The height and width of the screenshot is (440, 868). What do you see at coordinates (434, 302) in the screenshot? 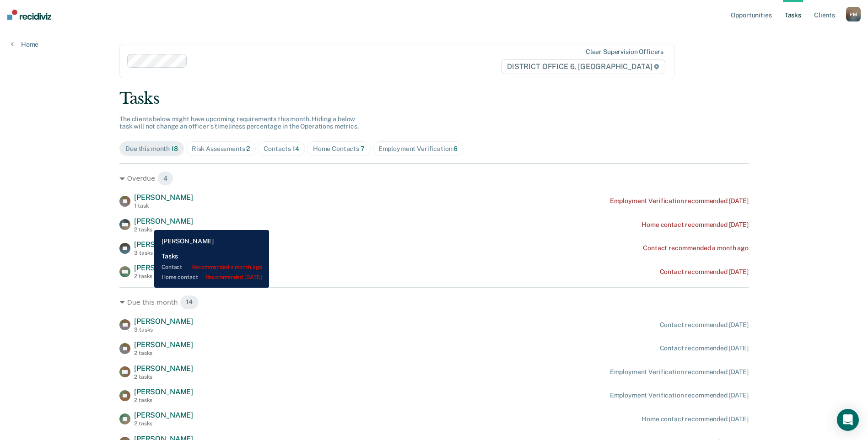
I see `div: Due this month 14` at bounding box center [434, 302].